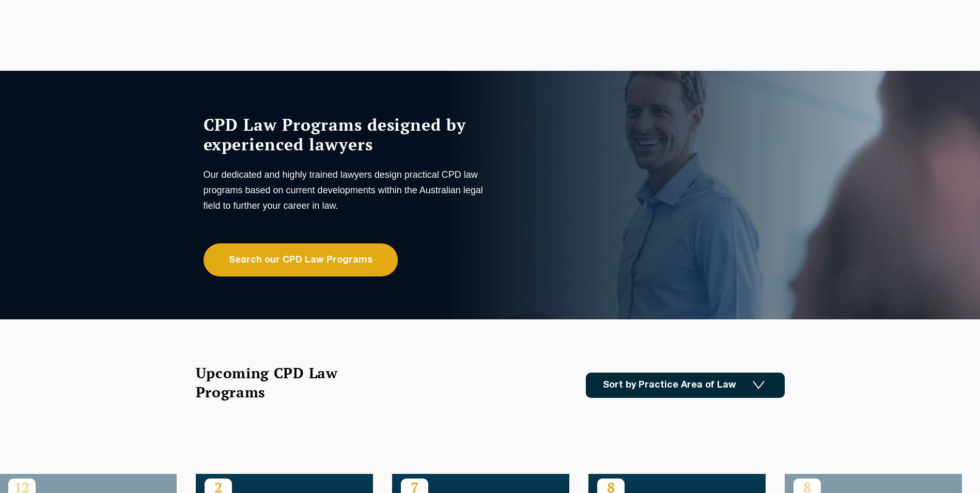 The image size is (980, 493). What do you see at coordinates (346, 134) in the screenshot?
I see `h1: CPD Law Programs designed by experienced lawyers` at bounding box center [346, 134].